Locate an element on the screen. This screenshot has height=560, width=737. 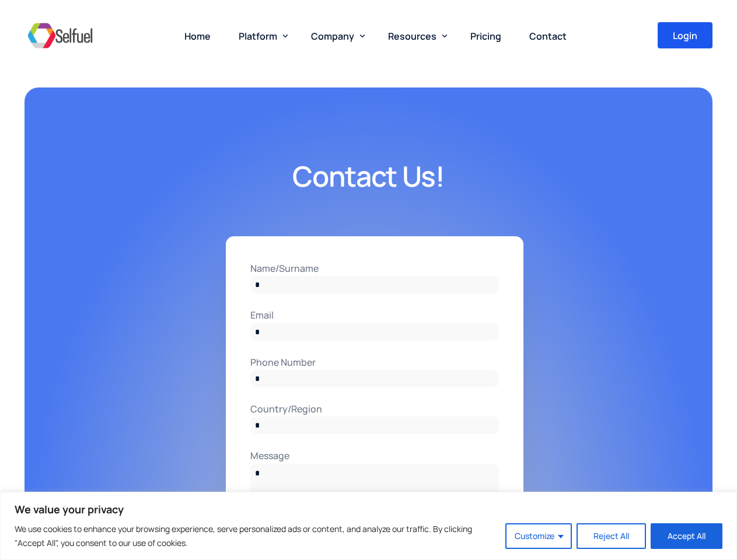
a: Login is located at coordinates (685, 35).